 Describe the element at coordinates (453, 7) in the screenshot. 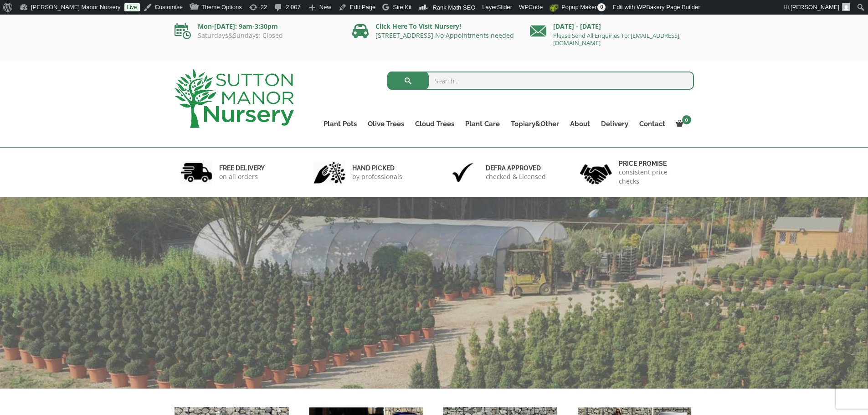

I see `span: Rank Math SEO` at that location.